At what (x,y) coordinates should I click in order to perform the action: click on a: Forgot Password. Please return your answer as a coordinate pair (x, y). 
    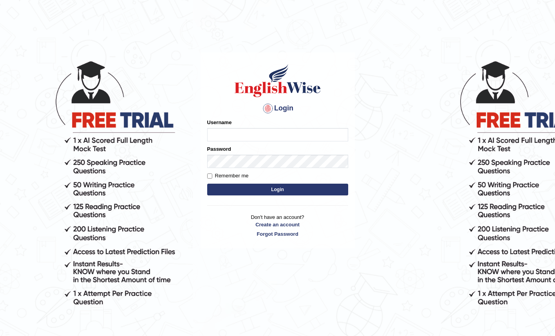
    Looking at the image, I should click on (278, 234).